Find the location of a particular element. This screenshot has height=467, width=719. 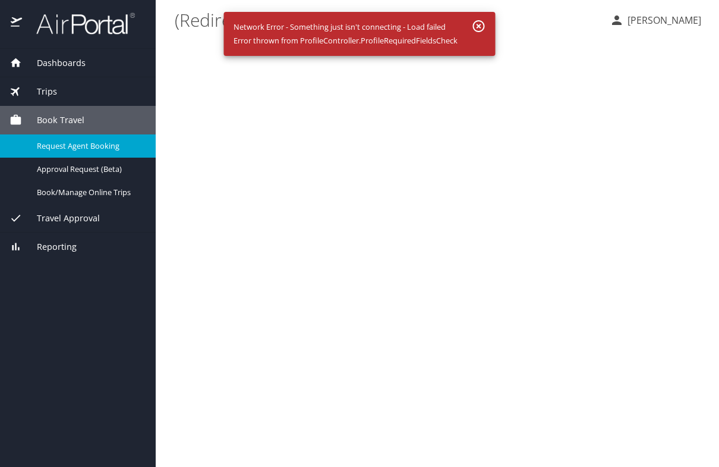

span: Travel Approval is located at coordinates (61, 218).